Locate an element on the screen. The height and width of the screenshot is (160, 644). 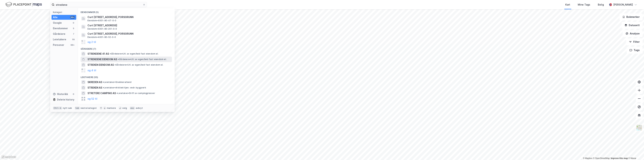
input: Søk på adresse, matrikkel, gårdeiere, leietakere eller personer is located at coordinates (99, 5).